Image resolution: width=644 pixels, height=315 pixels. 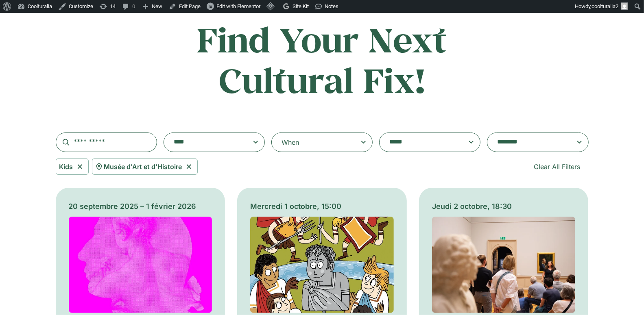 What do you see at coordinates (322, 206) in the screenshot?
I see `div: Mercredi 1 octobre, 15:00` at bounding box center [322, 206].